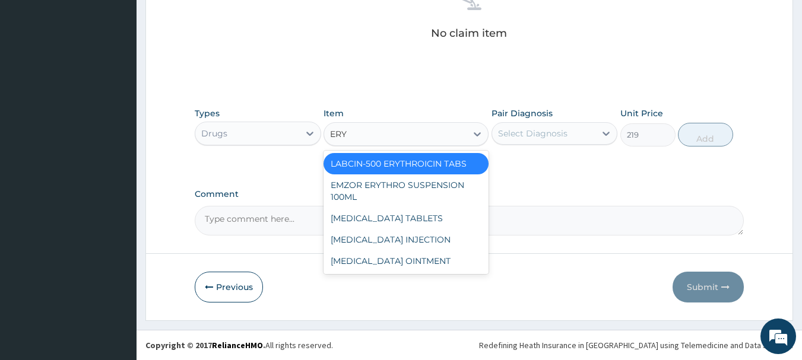  I want to click on div: Minimize live chat window, so click(209, 20).